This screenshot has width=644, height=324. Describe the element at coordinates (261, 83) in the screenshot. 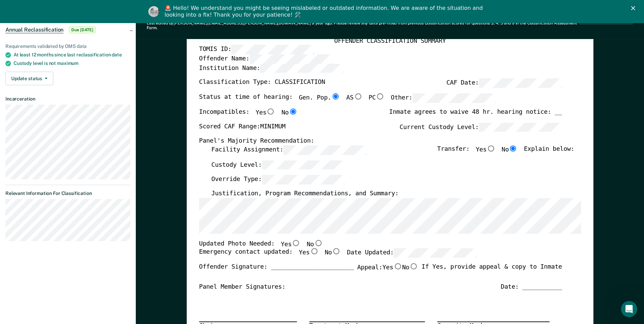

I see `label: Classification Type: CLASSIFICATION` at that location.